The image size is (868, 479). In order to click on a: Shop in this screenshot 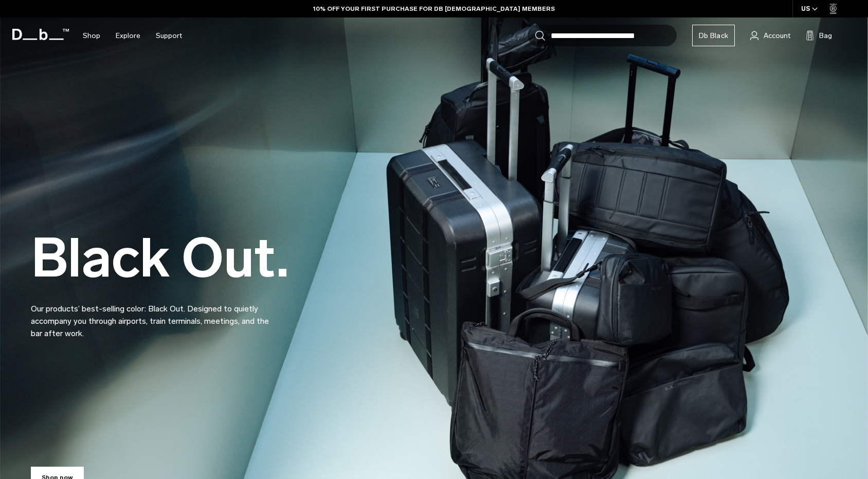, I will do `click(91, 36)`.